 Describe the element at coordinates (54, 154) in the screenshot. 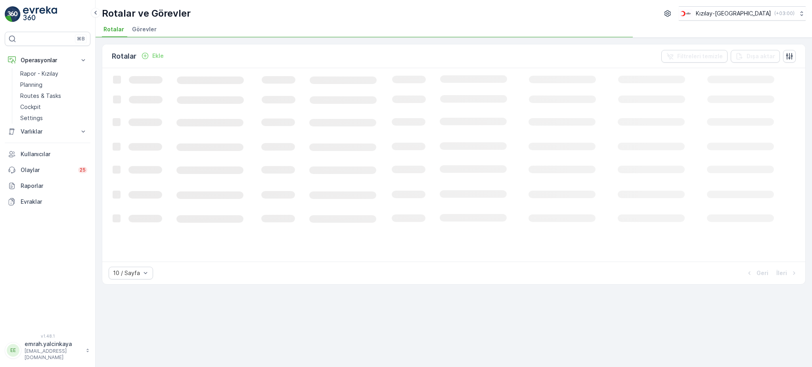

I see `p: Kullanıcılar` at that location.